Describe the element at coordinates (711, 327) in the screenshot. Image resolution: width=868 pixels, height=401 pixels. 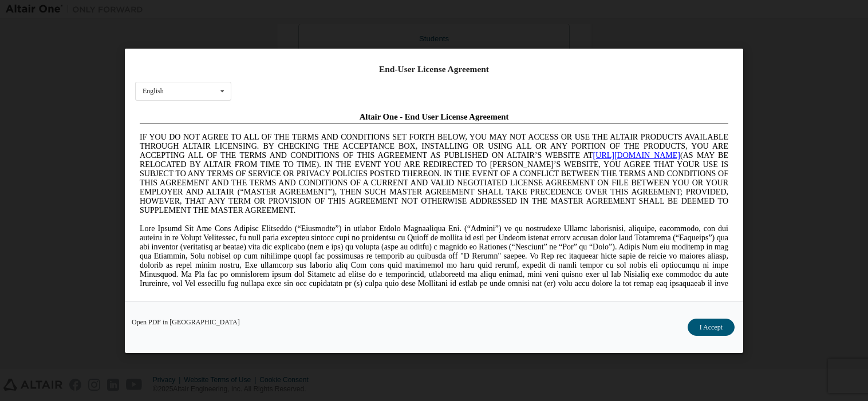
I see `button: I Accept` at that location.